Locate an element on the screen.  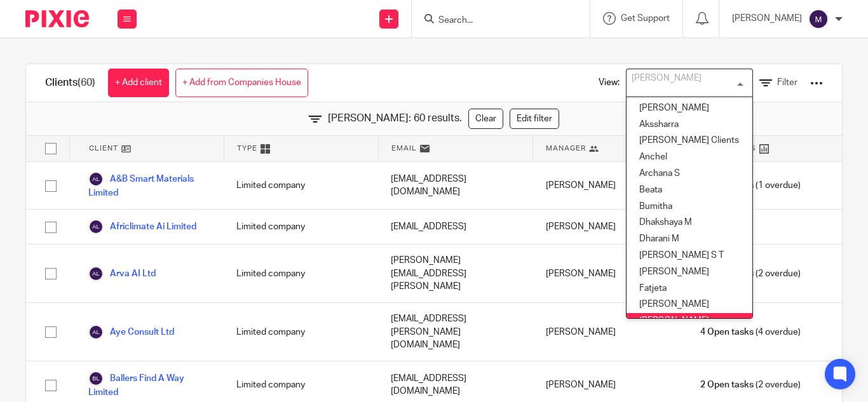
li: Dharani M is located at coordinates (689, 240).